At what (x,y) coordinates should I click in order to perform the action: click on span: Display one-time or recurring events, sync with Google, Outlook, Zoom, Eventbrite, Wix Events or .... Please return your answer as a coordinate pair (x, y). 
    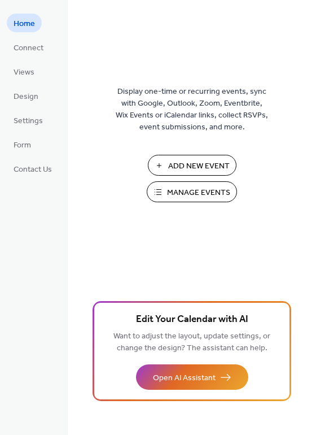
    Looking at the image, I should click on (192, 109).